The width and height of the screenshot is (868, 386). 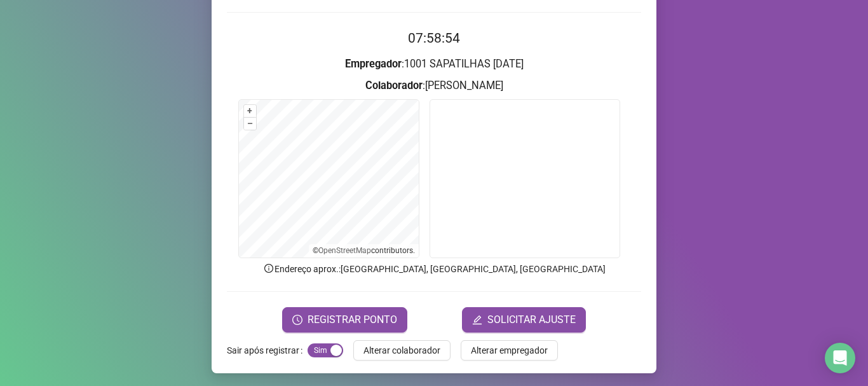 I want to click on strong: Empregador, so click(x=373, y=63).